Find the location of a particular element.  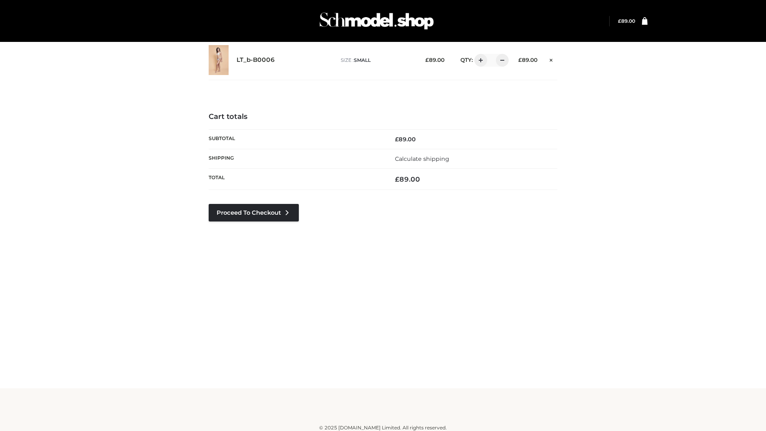

a: LT_b-B0006 is located at coordinates (256, 60).